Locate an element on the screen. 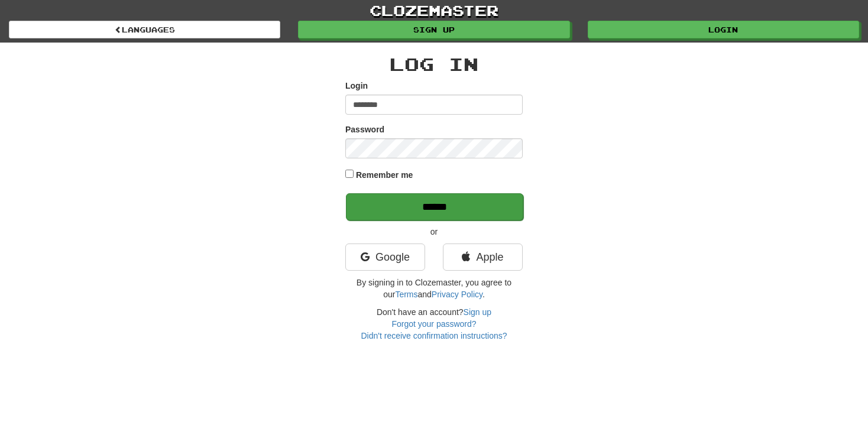 This screenshot has height=422, width=868. p: By signing in to Clozemaster, you agree to our and . is located at coordinates (434, 288).